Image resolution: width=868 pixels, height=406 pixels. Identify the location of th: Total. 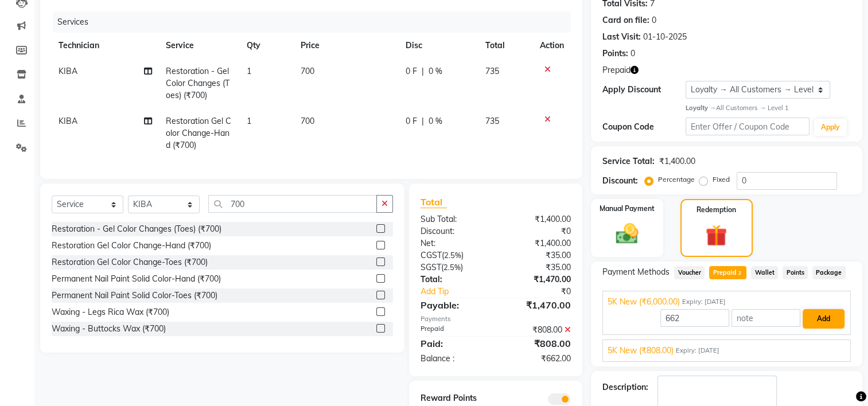
(506, 46).